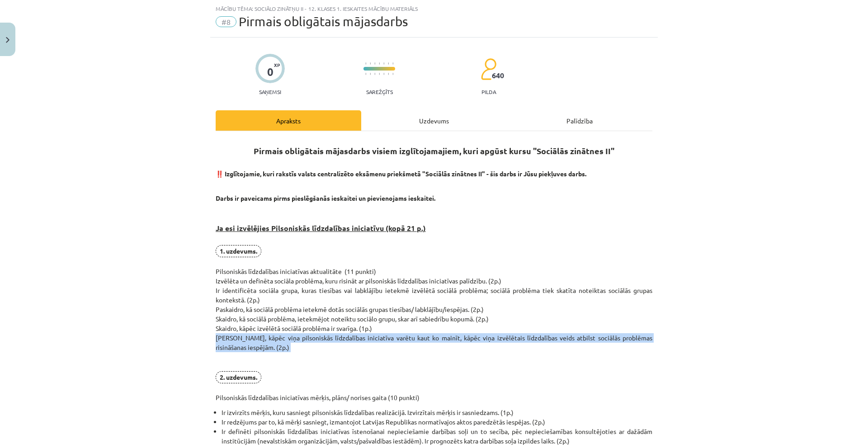  I want to click on li: Ir izvirzīts mērķis, kuru sasniegt pilsoniskās līdzdalības realizācijā. Izvirzītais mērķis ir sas..., so click(437, 413).